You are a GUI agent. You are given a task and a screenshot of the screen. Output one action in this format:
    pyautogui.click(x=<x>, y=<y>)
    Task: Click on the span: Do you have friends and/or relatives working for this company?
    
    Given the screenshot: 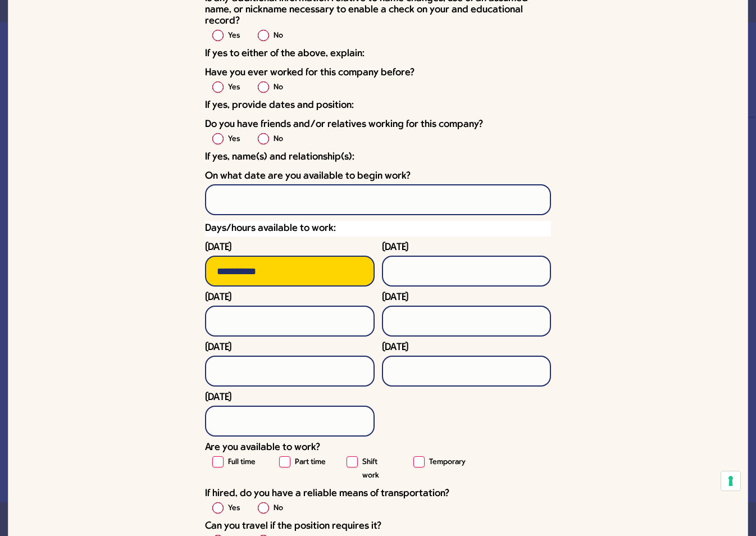 What is the action you would take?
    pyautogui.click(x=344, y=124)
    